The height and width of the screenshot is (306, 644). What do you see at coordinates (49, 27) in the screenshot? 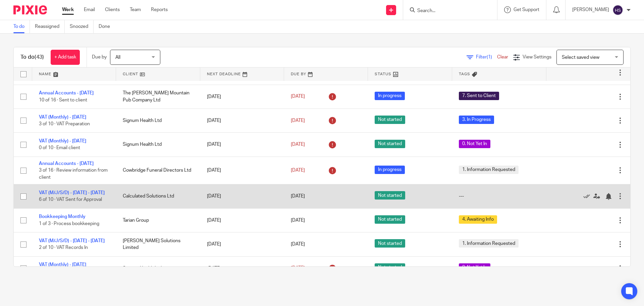
I see `a: Reassigned` at bounding box center [49, 27].